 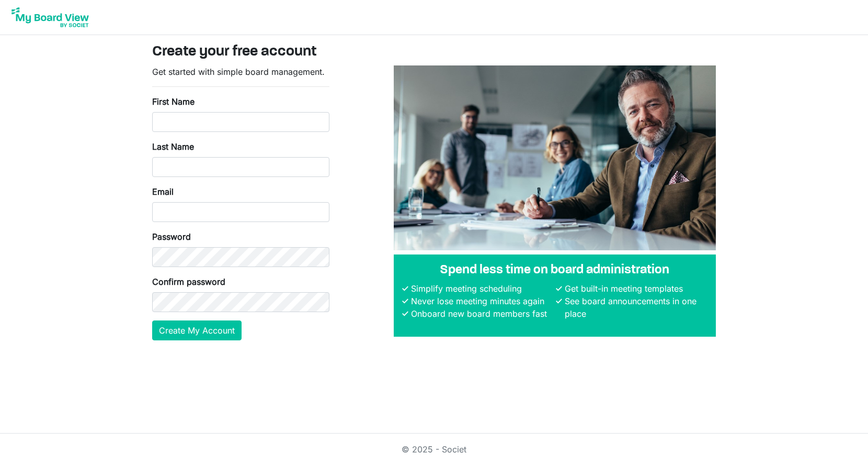 I want to click on label: Last Name, so click(x=173, y=146).